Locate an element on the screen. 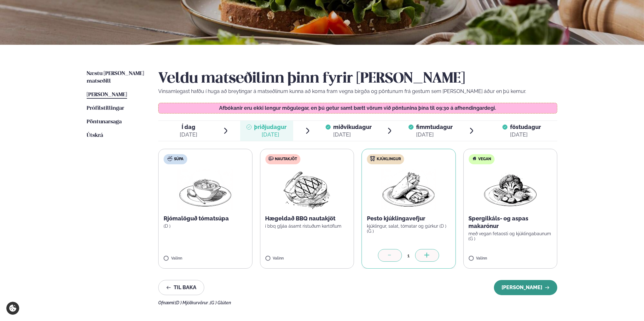 This screenshot has width=644, height=321. img: beef.svg is located at coordinates (271, 158).